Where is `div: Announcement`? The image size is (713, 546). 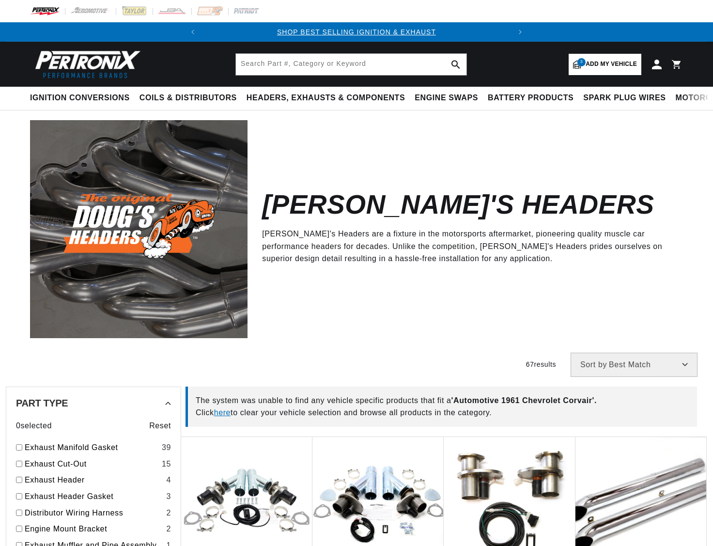 div: Announcement is located at coordinates (356, 32).